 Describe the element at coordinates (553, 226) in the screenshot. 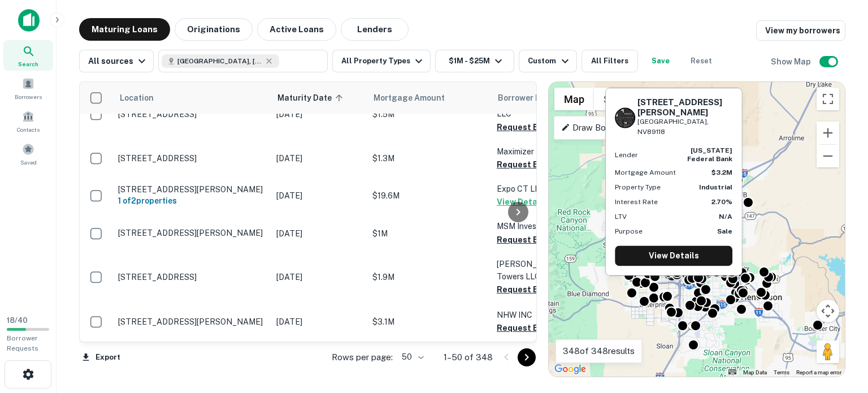

I see `p: MSM Investments LLC` at that location.